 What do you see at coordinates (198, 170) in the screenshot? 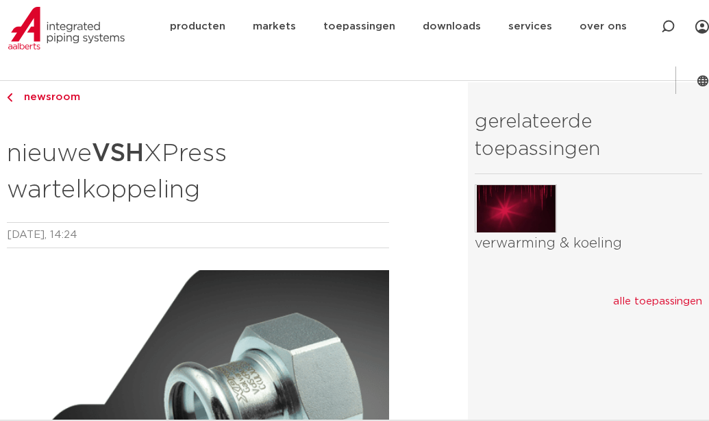
I see `h2: nieuwe XPress wartelkoppeling` at bounding box center [198, 170].